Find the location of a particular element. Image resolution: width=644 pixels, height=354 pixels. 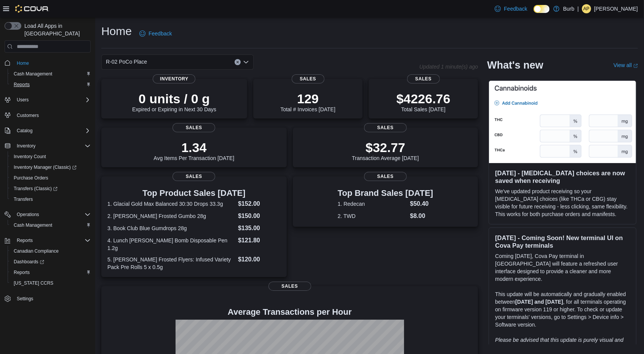

p: 1.34 is located at coordinates (194, 148).